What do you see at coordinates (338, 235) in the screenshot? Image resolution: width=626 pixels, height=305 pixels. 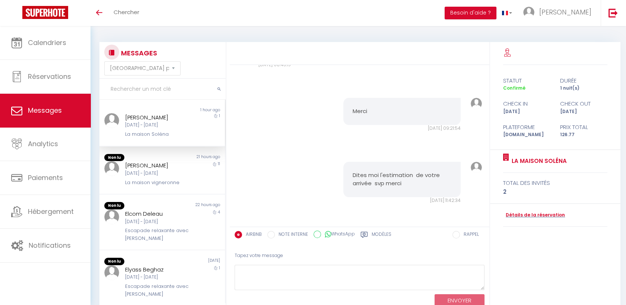 I see `label: WhatsApp` at bounding box center [338, 235].